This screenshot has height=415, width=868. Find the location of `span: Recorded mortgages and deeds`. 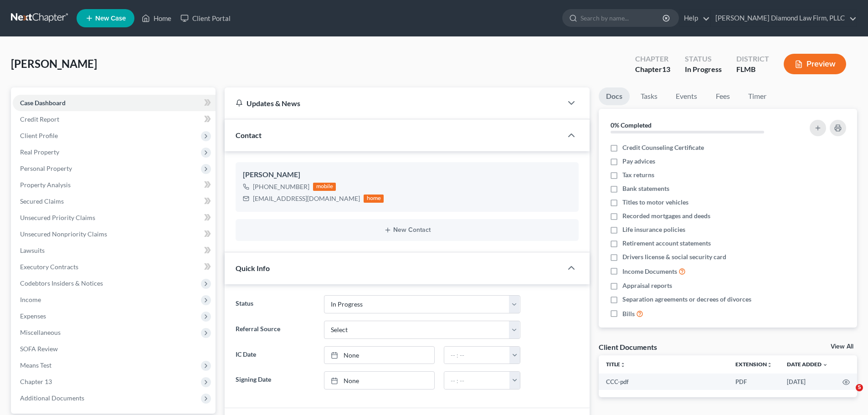

span: Recorded mortgages and deeds is located at coordinates (666, 216).